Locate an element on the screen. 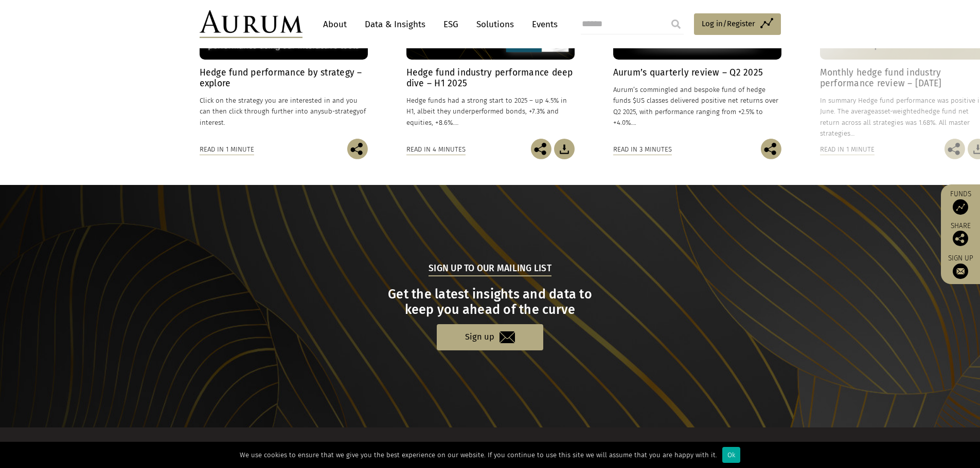 This screenshot has height=468, width=980. input: Submit is located at coordinates (676, 24).